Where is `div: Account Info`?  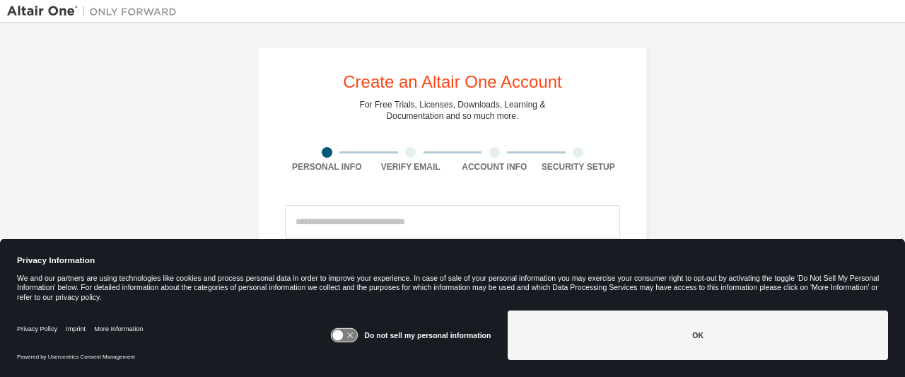
div: Account Info is located at coordinates (494, 167).